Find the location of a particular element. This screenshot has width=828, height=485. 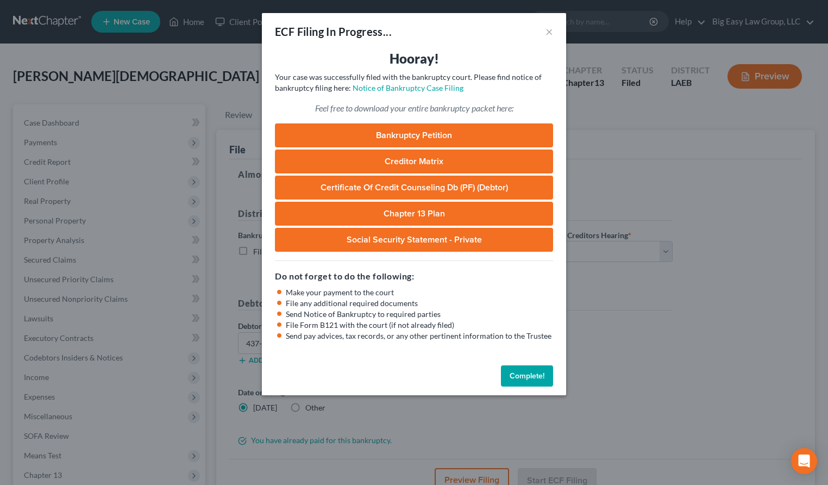

li: File any additional required documents is located at coordinates (420, 303).